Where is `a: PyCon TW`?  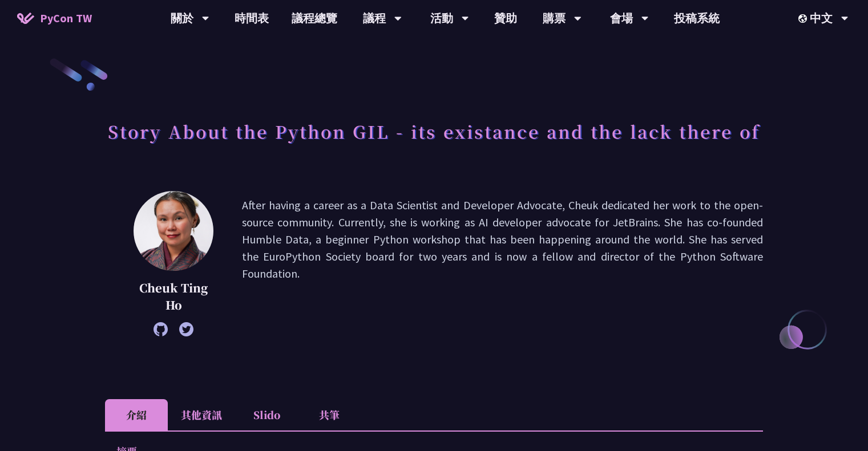 a: PyCon TW is located at coordinates (54, 18).